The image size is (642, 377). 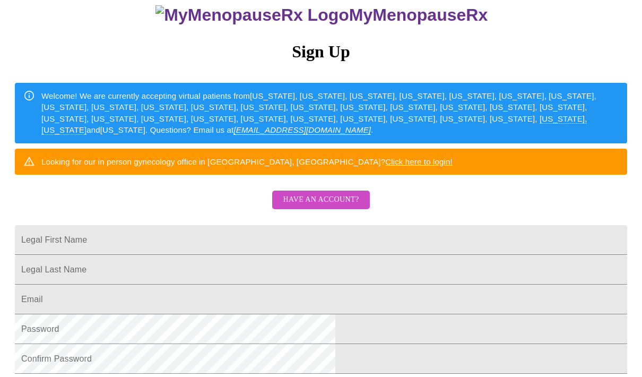 What do you see at coordinates (321, 51) in the screenshot?
I see `h3: Sign Up` at bounding box center [321, 51].